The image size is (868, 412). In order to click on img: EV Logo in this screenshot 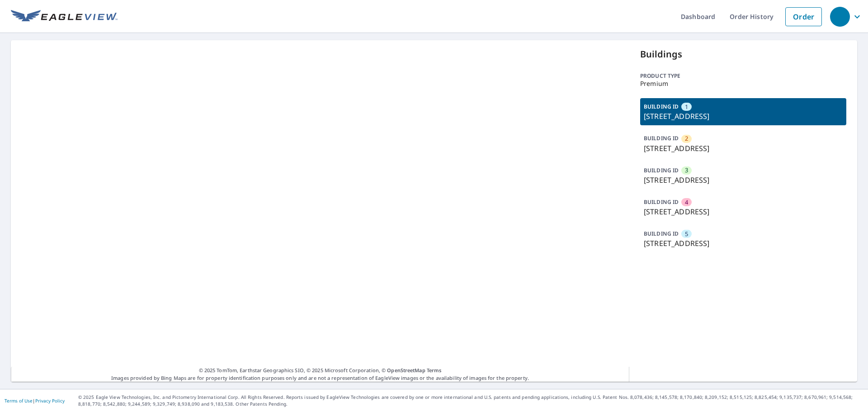, I will do `click(64, 17)`.